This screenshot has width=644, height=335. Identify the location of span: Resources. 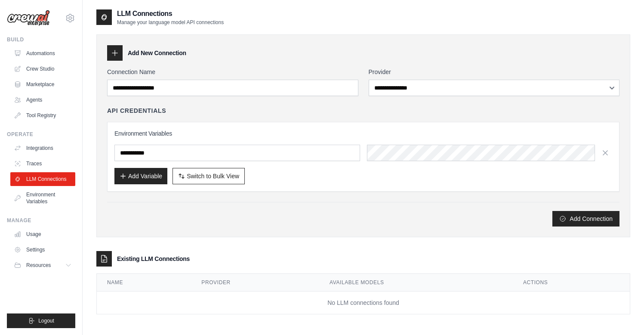
(38, 265).